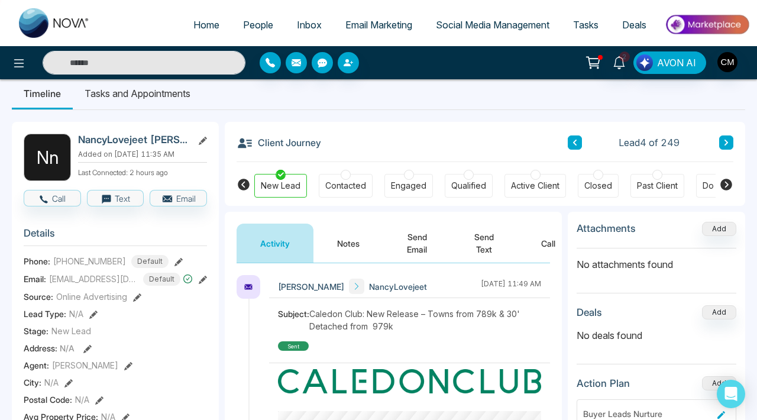 This screenshot has width=757, height=420. I want to click on p: No deals found, so click(656, 335).